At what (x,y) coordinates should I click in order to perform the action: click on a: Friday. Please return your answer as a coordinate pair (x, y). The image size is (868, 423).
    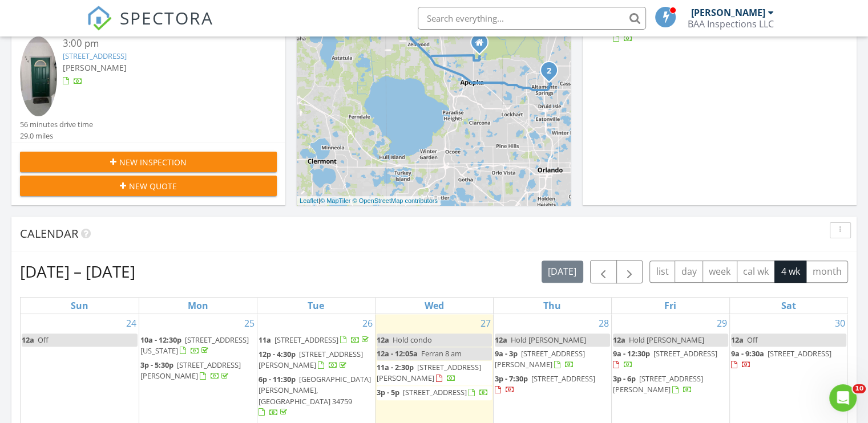
    Looking at the image, I should click on (670, 306).